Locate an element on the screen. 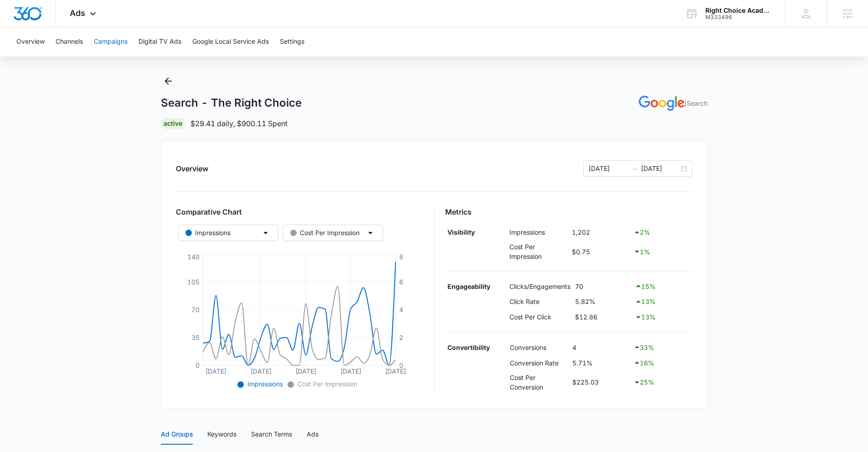  div: 25 % is located at coordinates (662, 382).